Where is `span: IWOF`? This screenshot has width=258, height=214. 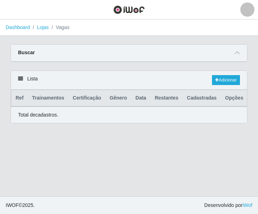 span: IWOF is located at coordinates (12, 205).